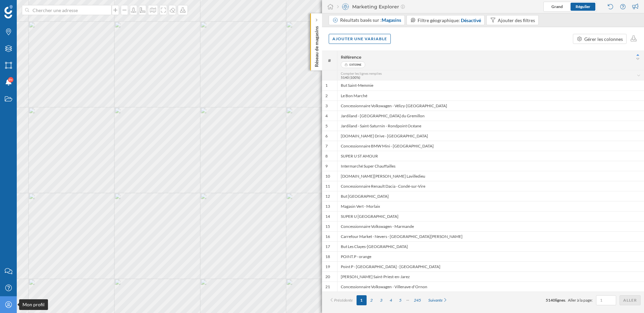 The image size is (644, 313). I want to click on span: 9+, so click(11, 80).